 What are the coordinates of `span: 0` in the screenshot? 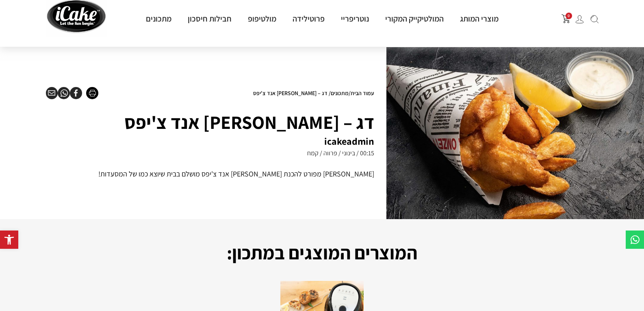 It's located at (569, 16).